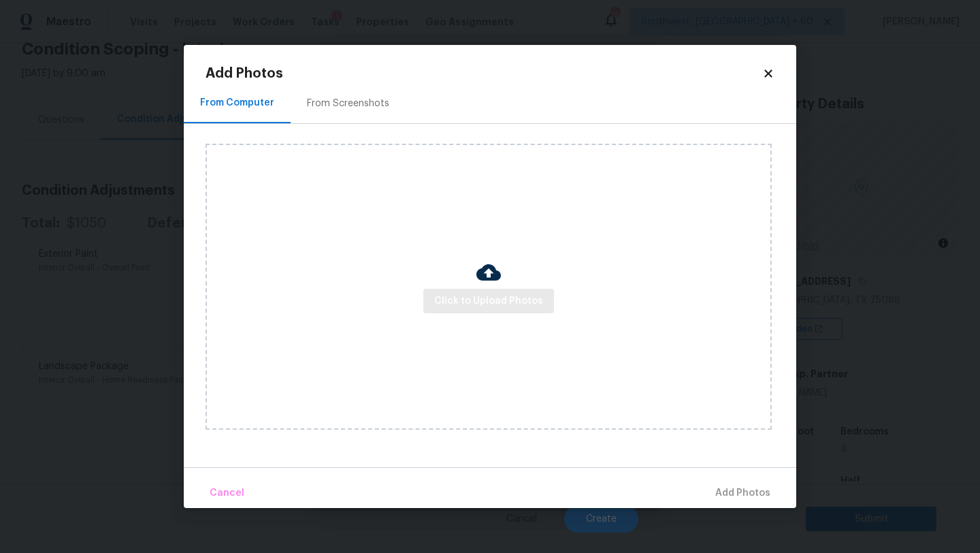  Describe the element at coordinates (488, 272) in the screenshot. I see `img: Cloud Upload Icon` at that location.